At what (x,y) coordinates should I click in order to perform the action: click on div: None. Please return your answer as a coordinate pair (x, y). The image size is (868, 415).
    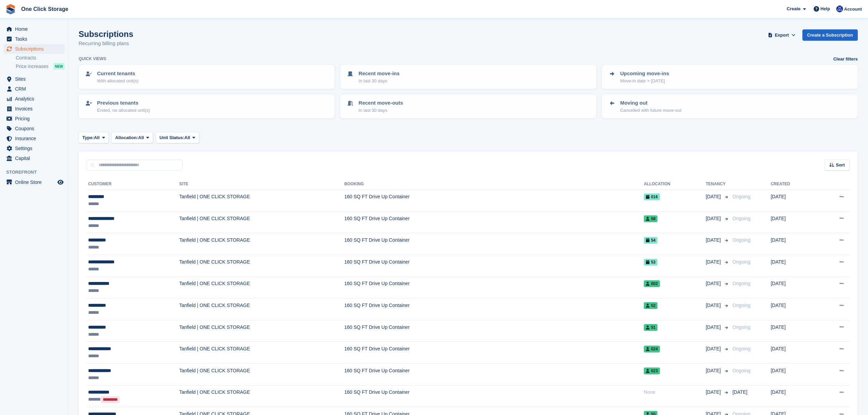
    Looking at the image, I should click on (674, 392).